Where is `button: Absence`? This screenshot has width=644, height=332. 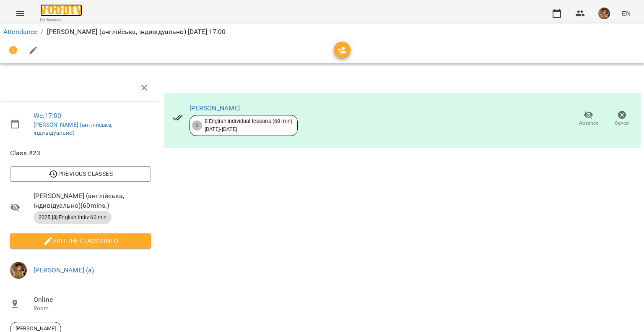 button: Absence is located at coordinates (589, 119).